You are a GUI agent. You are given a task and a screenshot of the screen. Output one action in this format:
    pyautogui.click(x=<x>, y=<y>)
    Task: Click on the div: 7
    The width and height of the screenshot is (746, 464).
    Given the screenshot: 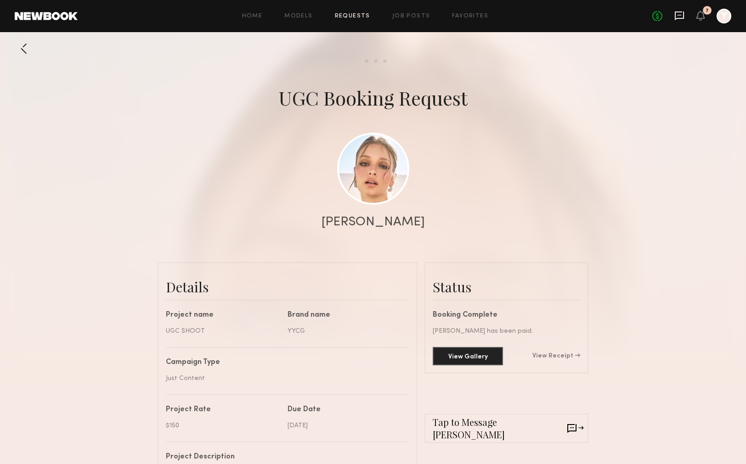 What is the action you would take?
    pyautogui.click(x=707, y=11)
    